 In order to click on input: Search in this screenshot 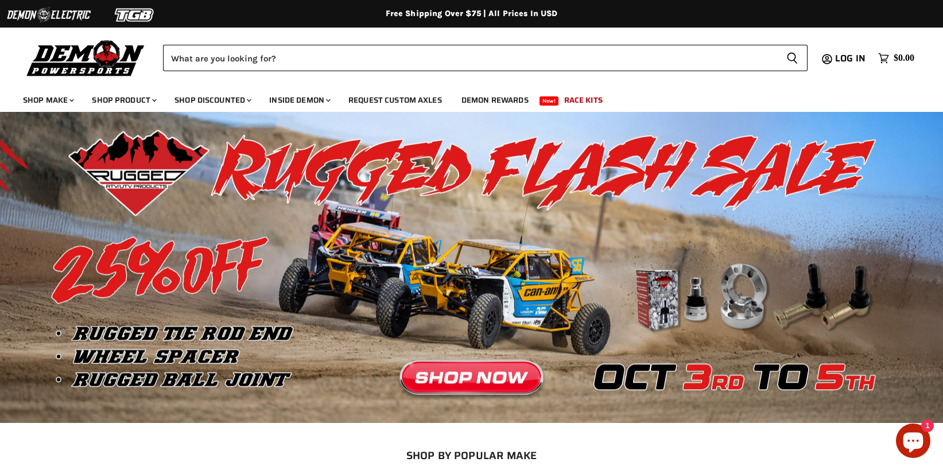, I will do `click(470, 58)`.